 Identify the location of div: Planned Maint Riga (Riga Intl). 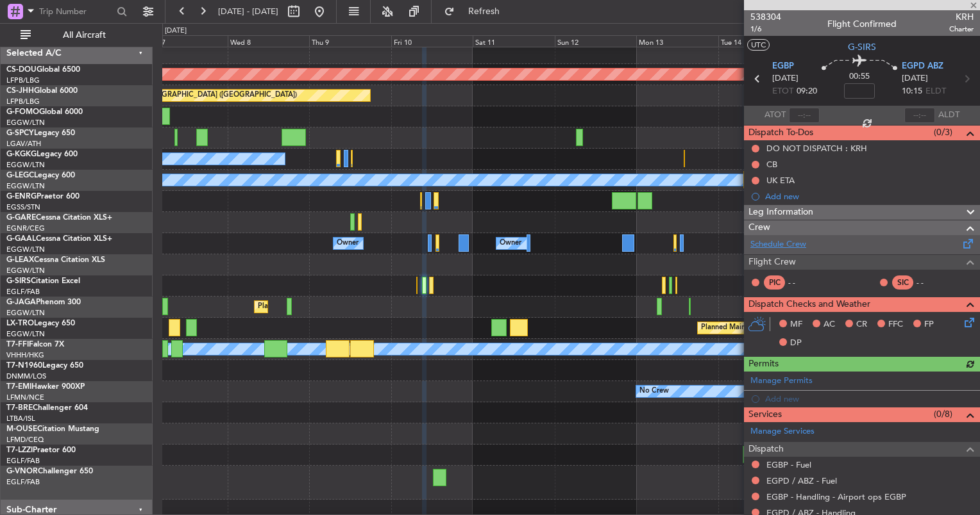
(750, 328).